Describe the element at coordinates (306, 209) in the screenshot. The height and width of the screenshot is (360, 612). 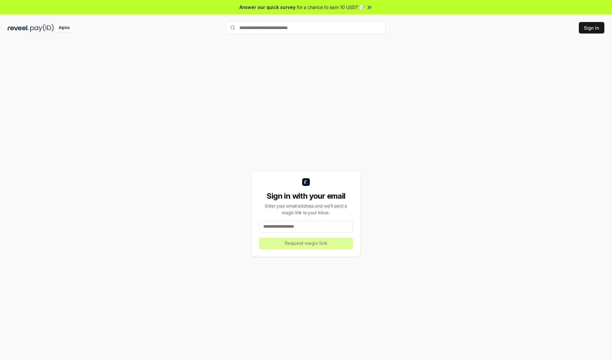
I see `div: Enter your email address and we’ll send a magic link to your inbox.` at that location.